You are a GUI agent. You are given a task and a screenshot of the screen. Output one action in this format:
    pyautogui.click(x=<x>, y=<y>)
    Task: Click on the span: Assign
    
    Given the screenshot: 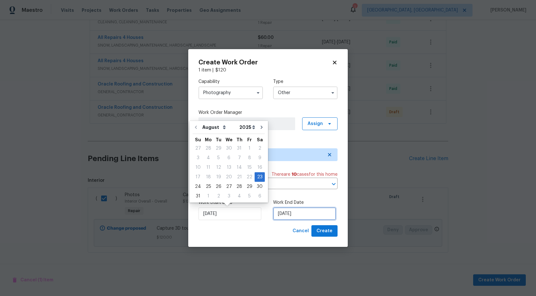 What is the action you would take?
    pyautogui.click(x=315, y=124)
    